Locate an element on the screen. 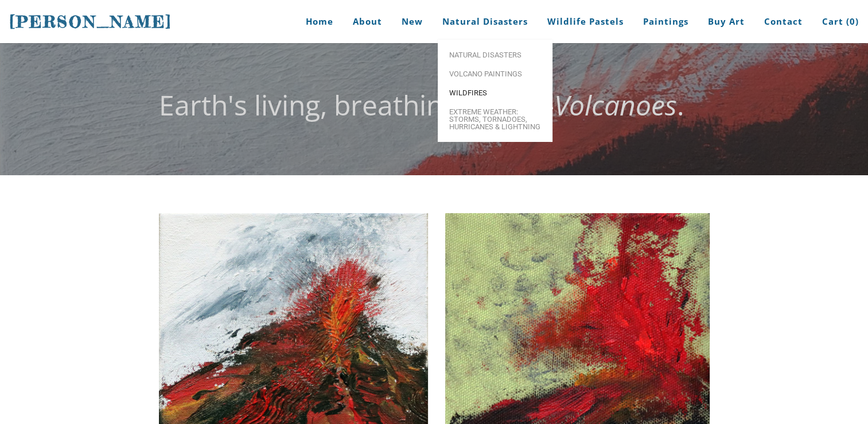  a: Extreme Weather: Storms, Tornadoes, Hurricanes & Lightning is located at coordinates (495, 118).